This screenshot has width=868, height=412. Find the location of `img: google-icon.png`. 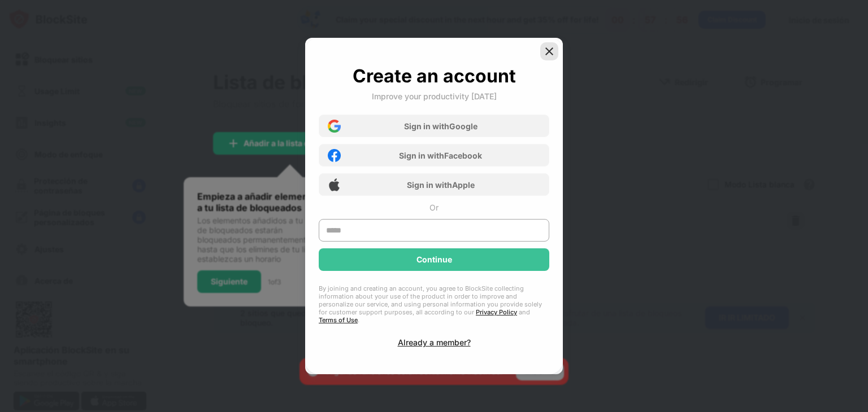

img: google-icon.png is located at coordinates (334, 126).